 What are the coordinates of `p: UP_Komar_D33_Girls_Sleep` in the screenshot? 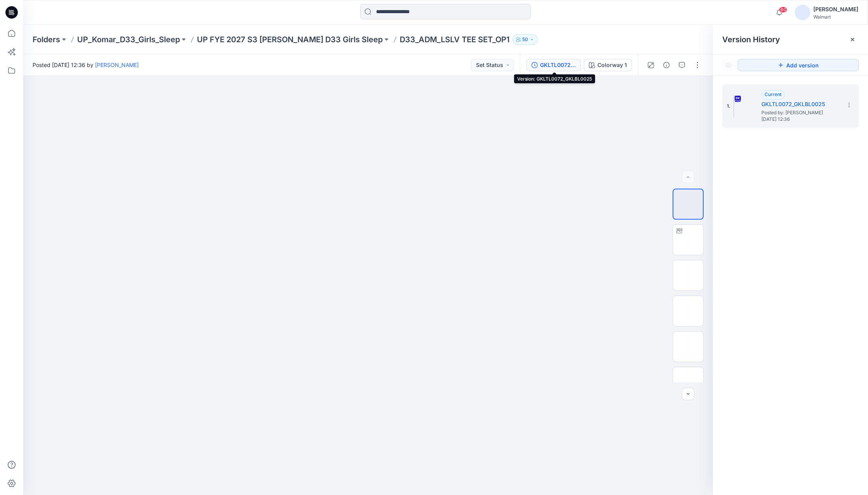 It's located at (129, 40).